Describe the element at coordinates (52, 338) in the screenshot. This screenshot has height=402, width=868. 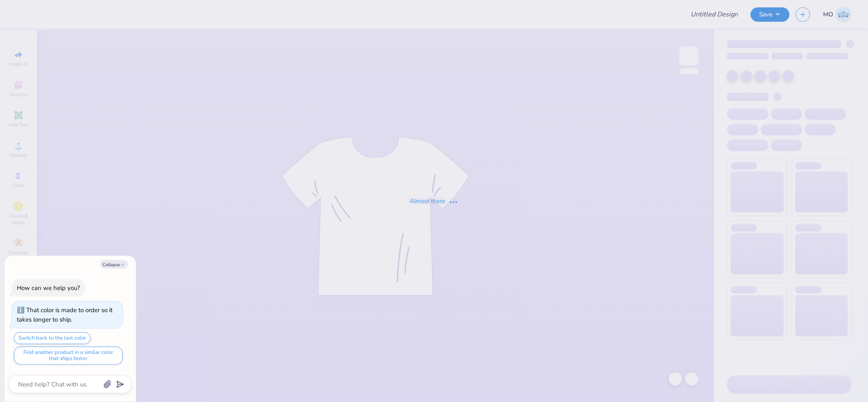
I see `button: Switch back to the last color` at that location.